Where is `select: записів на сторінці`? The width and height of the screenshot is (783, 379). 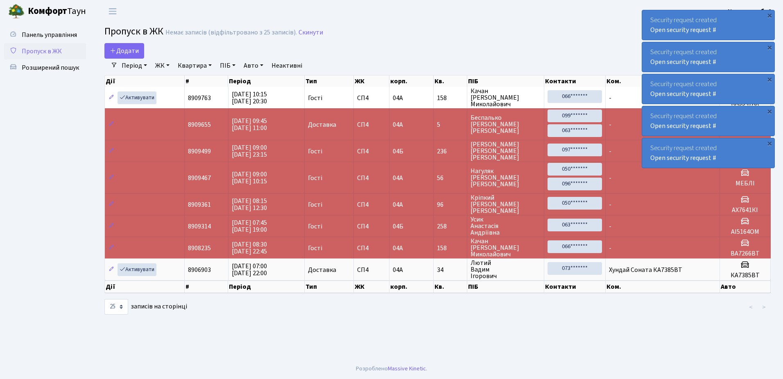
select: записів на сторінці is located at coordinates (116, 306).